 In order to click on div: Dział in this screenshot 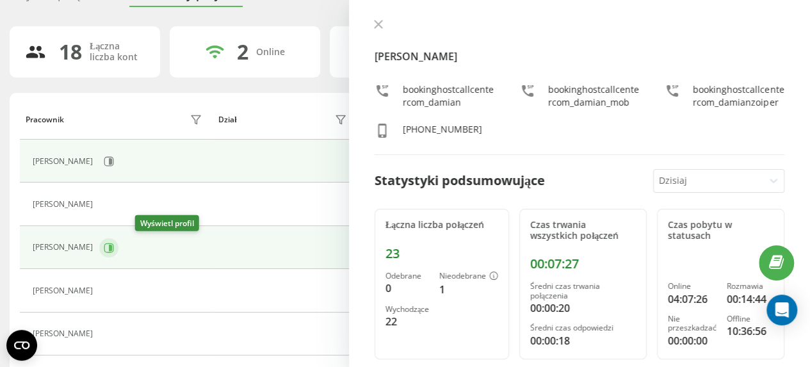, I will do `click(227, 120)`.